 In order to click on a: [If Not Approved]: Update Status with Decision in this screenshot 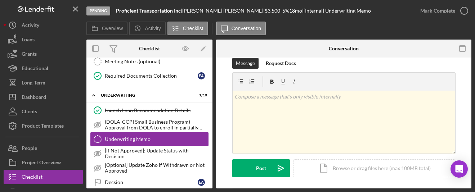, I will do `click(149, 154)`.